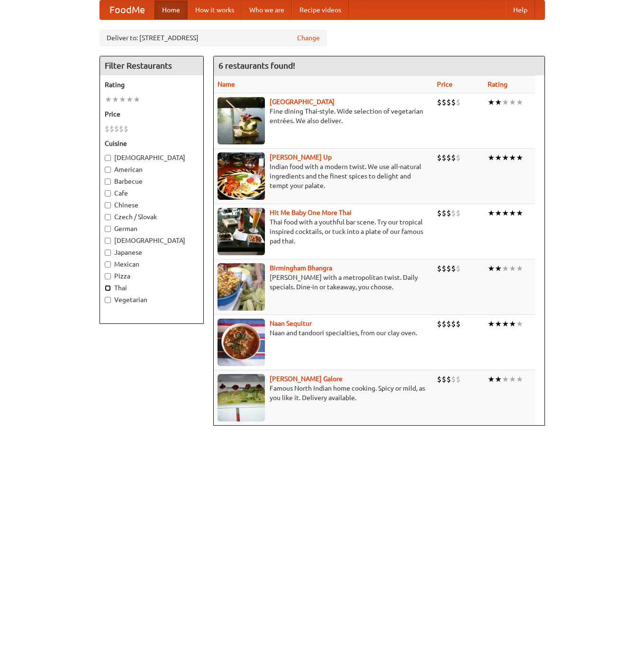 This screenshot has width=644, height=670. I want to click on a: Birmingham Bhangra, so click(300, 268).